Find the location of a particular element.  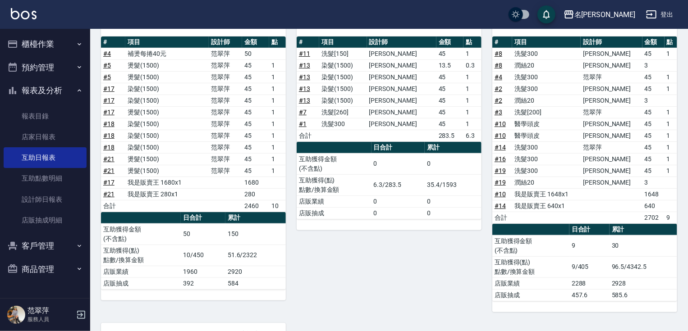

button: 客戶管理 is located at coordinates (45, 246).